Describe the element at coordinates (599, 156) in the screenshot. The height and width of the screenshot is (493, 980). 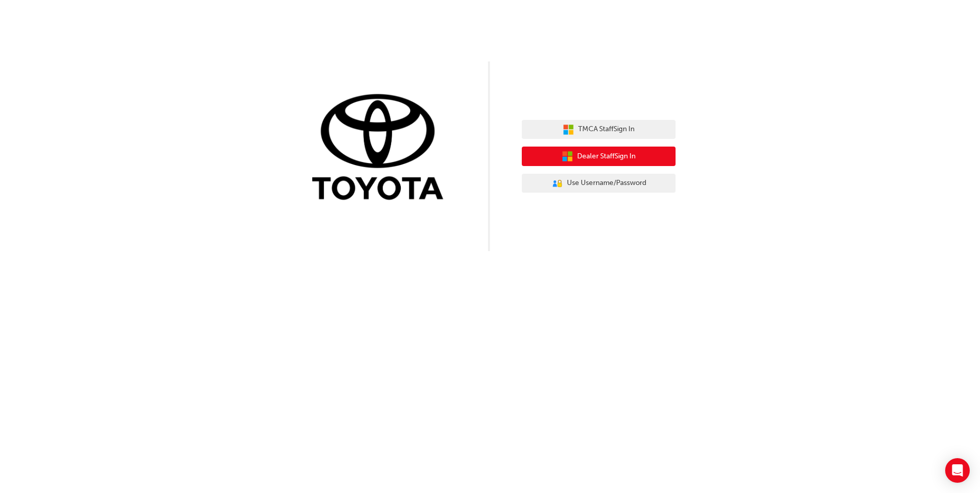
I see `button: Dealer StaffSign In` at that location.